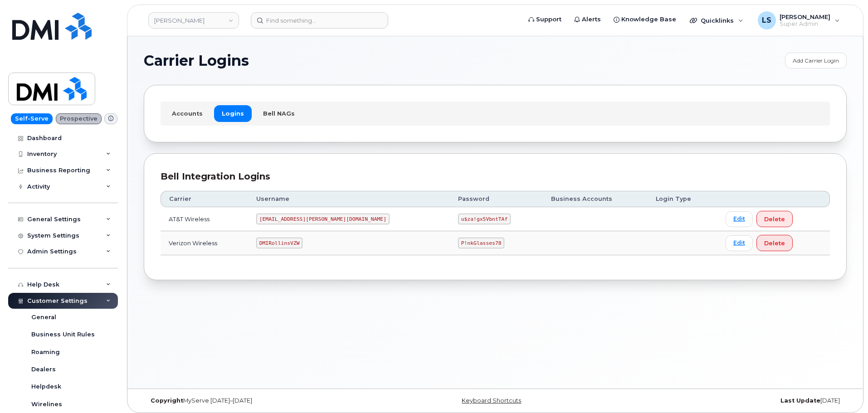  Describe the element at coordinates (484, 219) in the screenshot. I see `code: u$za!gx5VbntTAf` at that location.